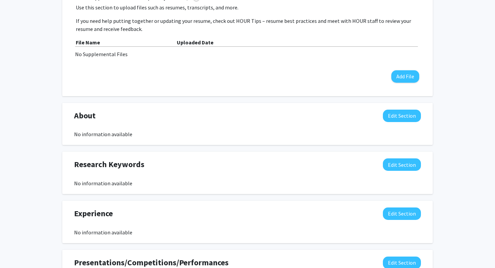  What do you see at coordinates (247, 25) in the screenshot?
I see `p: If you need help putting together or updating your resume, check out HOUR Tips – resume best prac...` at bounding box center [247, 25].